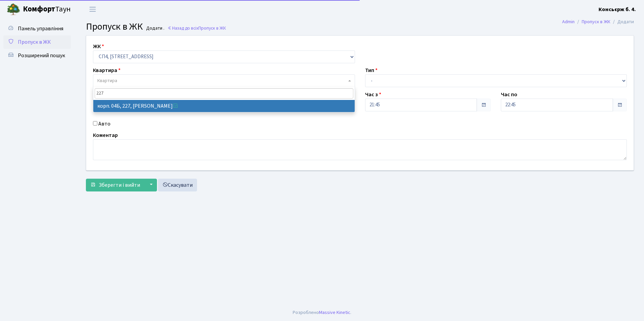 Image resolution: width=644 pixels, height=321 pixels. What do you see at coordinates (93, 9) in the screenshot?
I see `button: Переключити навігацію` at bounding box center [93, 9].